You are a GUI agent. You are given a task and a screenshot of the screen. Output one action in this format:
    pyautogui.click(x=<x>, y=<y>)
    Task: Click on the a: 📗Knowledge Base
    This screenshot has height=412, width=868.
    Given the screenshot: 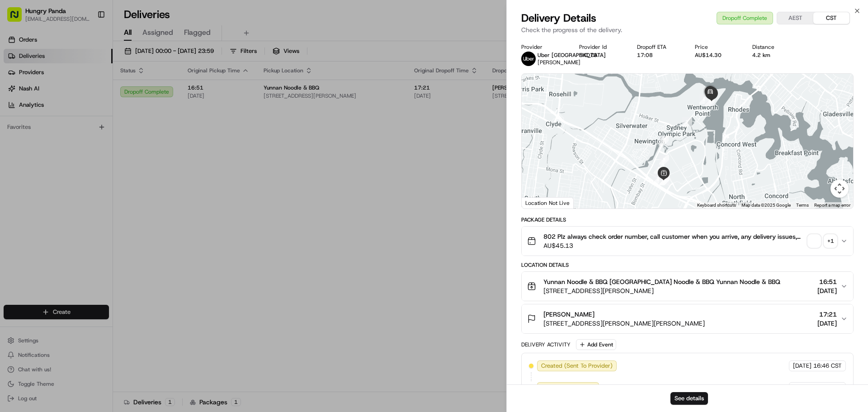 What is the action you would take?
    pyautogui.click(x=39, y=207)
    